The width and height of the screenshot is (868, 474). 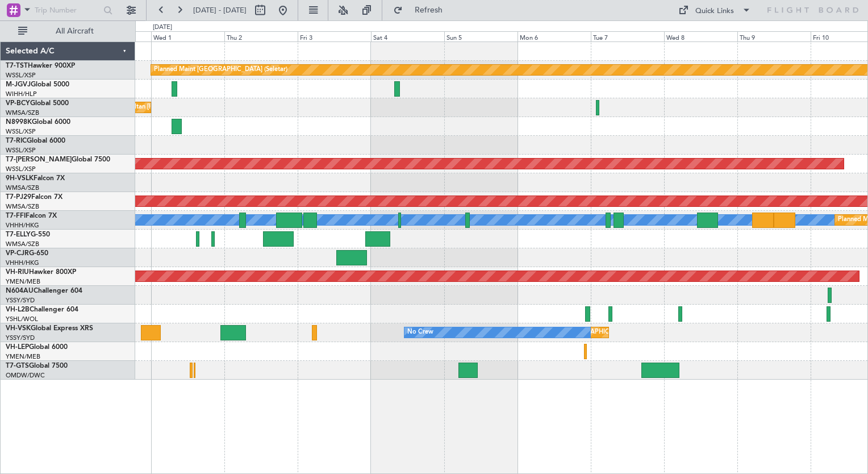 What do you see at coordinates (50, 329) in the screenshot?
I see `a: VH-VSKGlobal Express XRS` at bounding box center [50, 329].